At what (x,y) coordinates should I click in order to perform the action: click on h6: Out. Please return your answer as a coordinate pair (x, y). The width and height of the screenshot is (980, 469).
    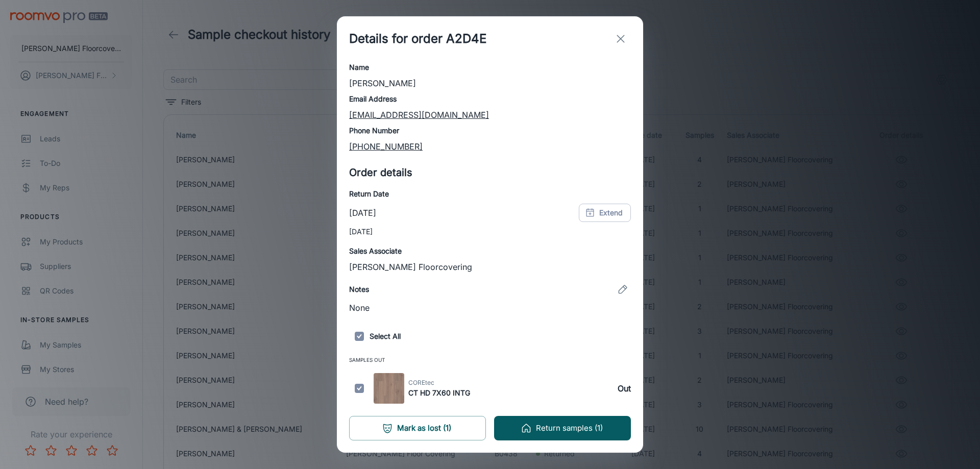
    Looking at the image, I should click on (624, 388).